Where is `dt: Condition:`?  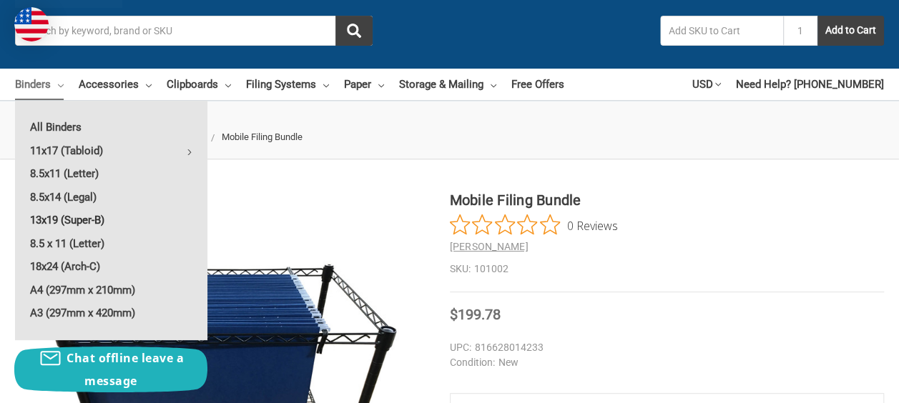 dt: Condition: is located at coordinates (472, 362).